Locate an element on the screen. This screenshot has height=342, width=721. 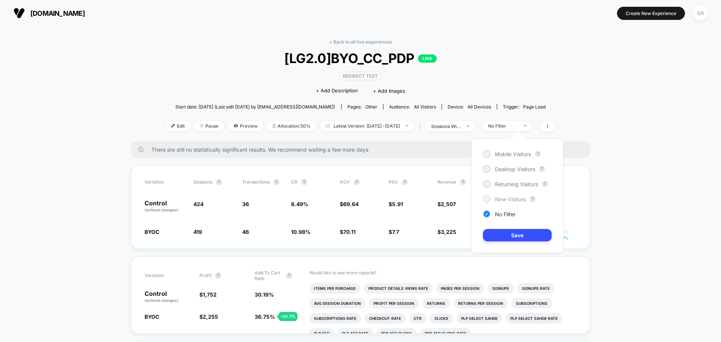
div: + 21.7 % is located at coordinates (288, 316).